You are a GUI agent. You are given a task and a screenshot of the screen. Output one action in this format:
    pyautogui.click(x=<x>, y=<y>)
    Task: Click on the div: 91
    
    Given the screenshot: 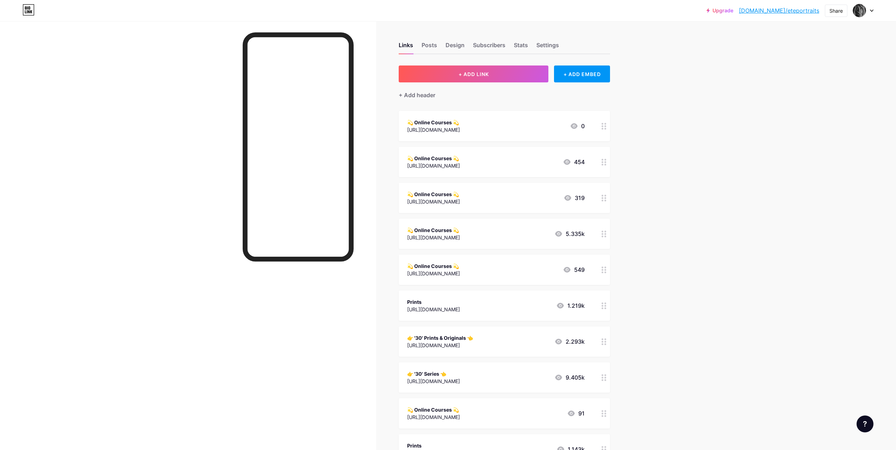 What is the action you would take?
    pyautogui.click(x=576, y=414)
    